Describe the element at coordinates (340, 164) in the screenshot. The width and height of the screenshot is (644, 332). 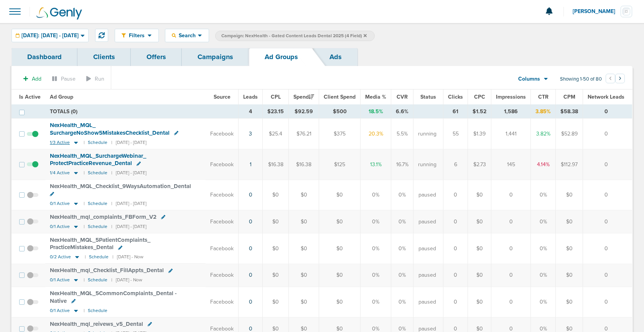
I see `td: $125` at that location.